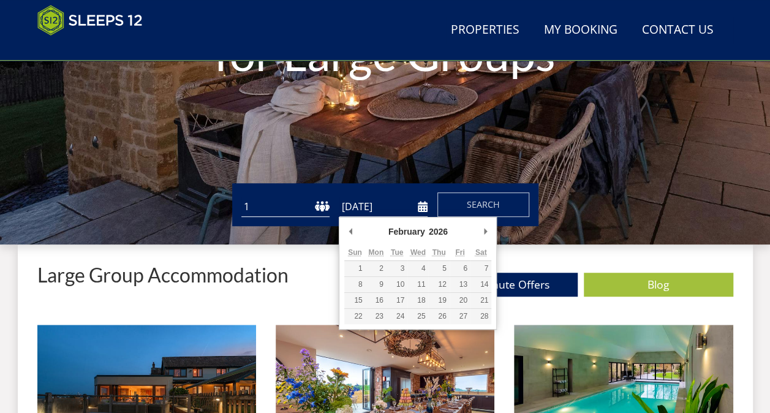 This screenshot has height=413, width=770. Describe the element at coordinates (376, 268) in the screenshot. I see `button: 2` at that location.